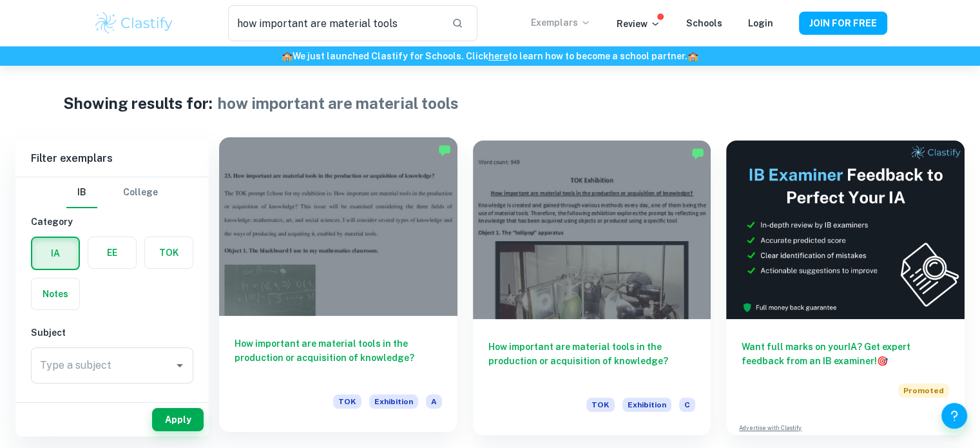 Image resolution: width=980 pixels, height=448 pixels. I want to click on button: EE, so click(113, 253).